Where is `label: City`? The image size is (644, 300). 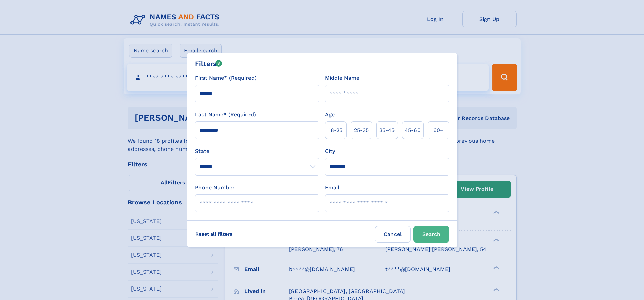
label: City is located at coordinates (330, 151).